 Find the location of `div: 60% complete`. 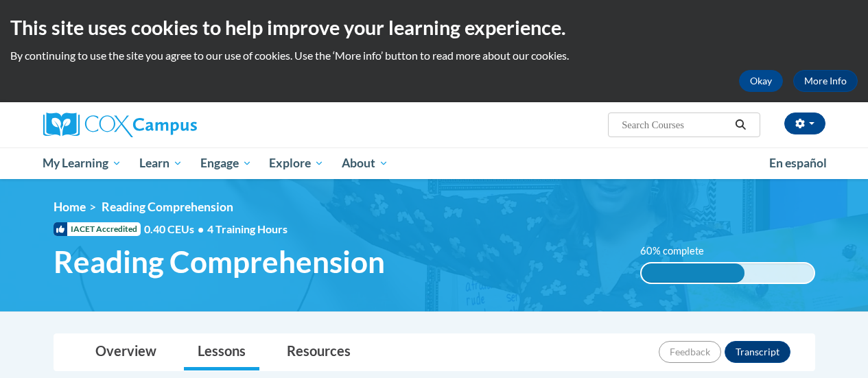

div: 60% complete is located at coordinates (693, 273).